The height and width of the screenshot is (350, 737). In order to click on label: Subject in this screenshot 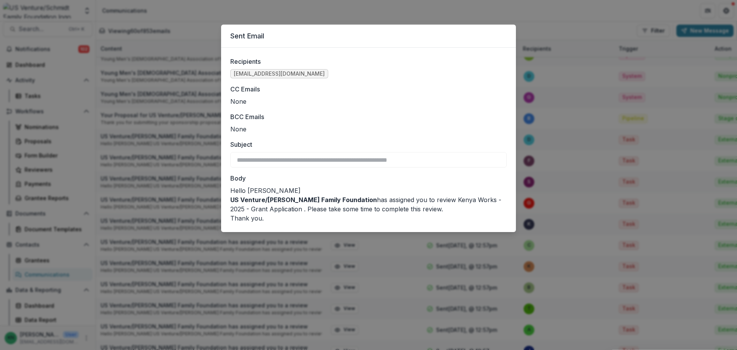, I will do `click(366, 144)`.